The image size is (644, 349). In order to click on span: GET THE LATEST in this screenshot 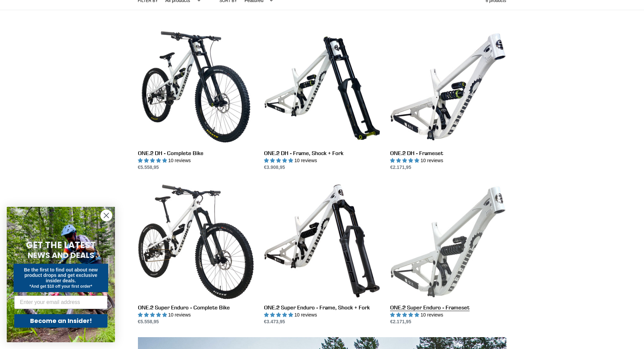, I will do `click(61, 245)`.